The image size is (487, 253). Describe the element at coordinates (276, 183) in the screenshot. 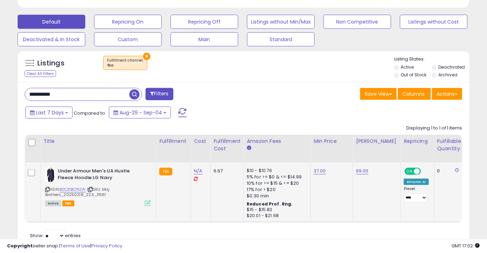

I see `div: 10% for >= $15 & <= $20` at that location.